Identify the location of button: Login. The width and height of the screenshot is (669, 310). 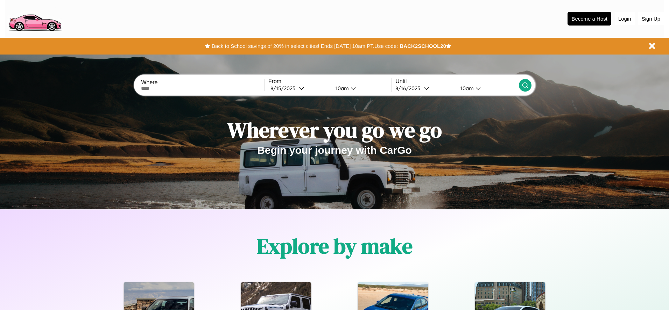
(624, 19).